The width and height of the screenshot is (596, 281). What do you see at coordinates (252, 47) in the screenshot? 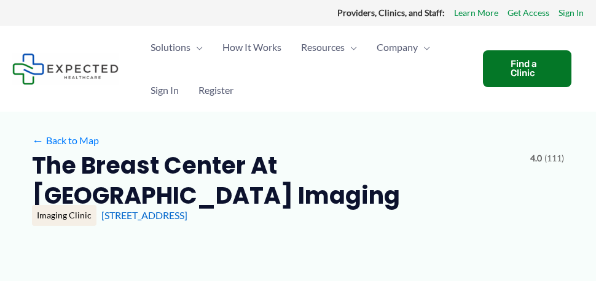
I see `span: How It Works` at bounding box center [252, 47].